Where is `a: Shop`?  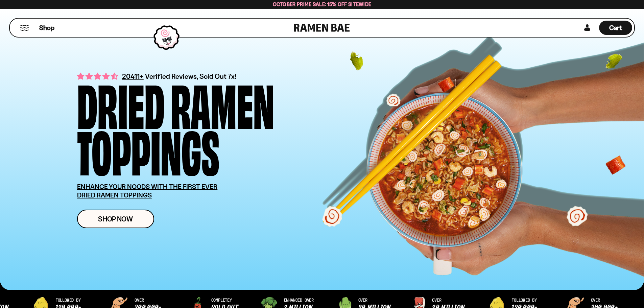 a: Shop is located at coordinates (47, 27).